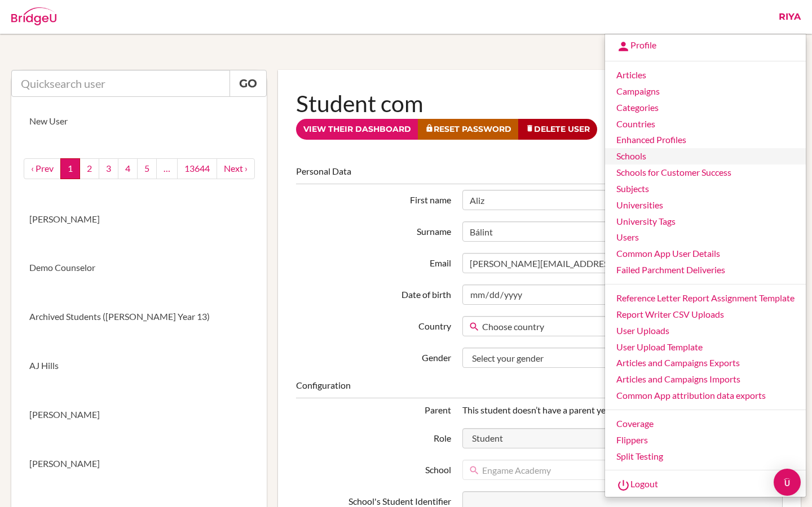 The height and width of the screenshot is (507, 812). Describe the element at coordinates (108, 168) in the screenshot. I see `a: 3` at that location.